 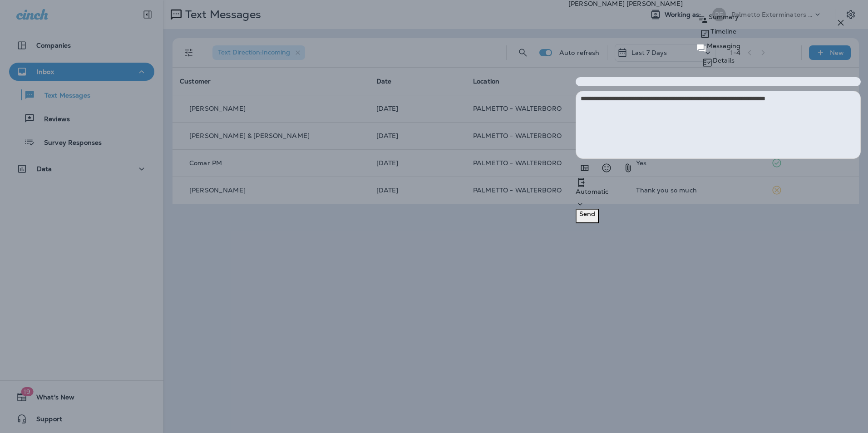 I want to click on p: Messaging, so click(x=723, y=46).